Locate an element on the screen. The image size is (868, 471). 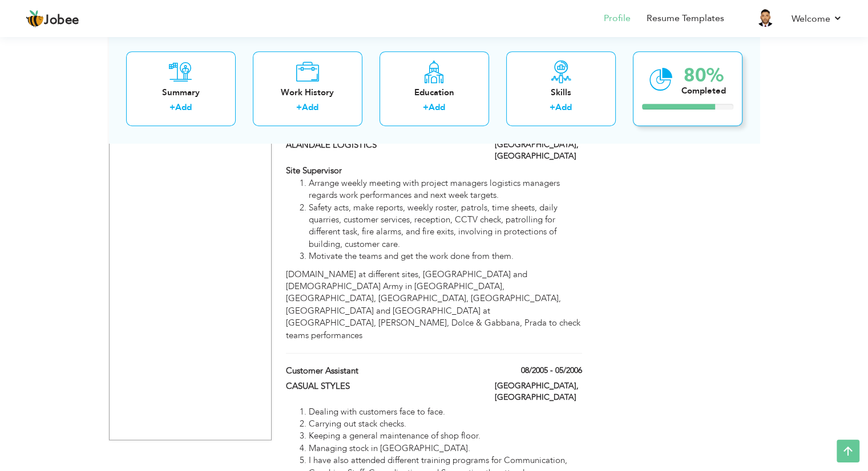
div: 80% is located at coordinates (704, 75).